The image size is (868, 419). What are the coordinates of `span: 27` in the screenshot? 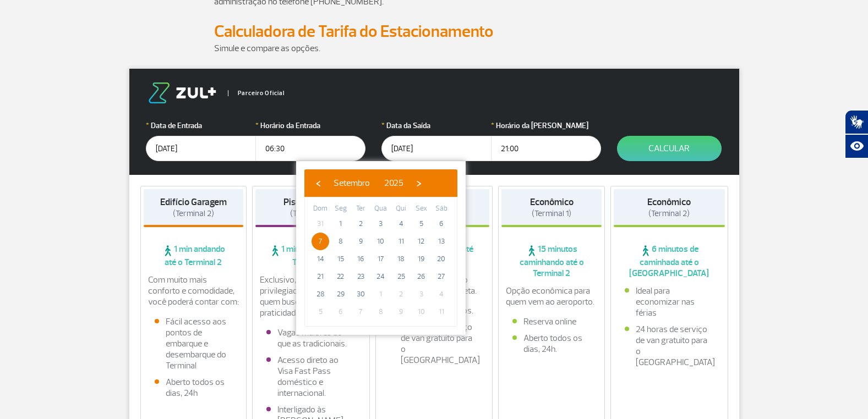 It's located at (441, 277).